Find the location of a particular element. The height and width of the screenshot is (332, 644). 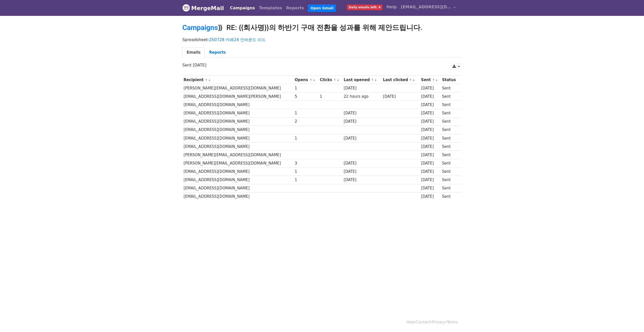

th: Last clicked is located at coordinates (401, 80).